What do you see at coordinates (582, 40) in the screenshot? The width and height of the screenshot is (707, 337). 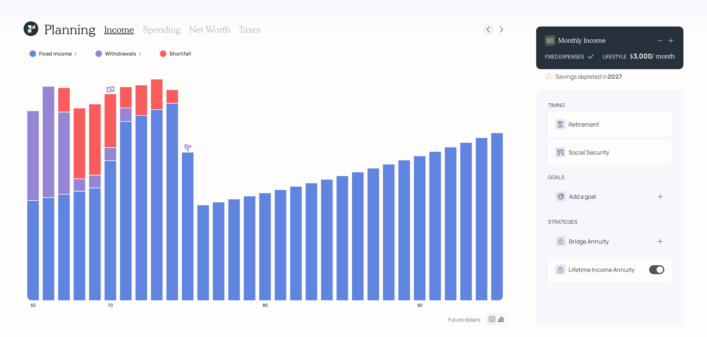 I see `h4: Monthly Income` at bounding box center [582, 40].